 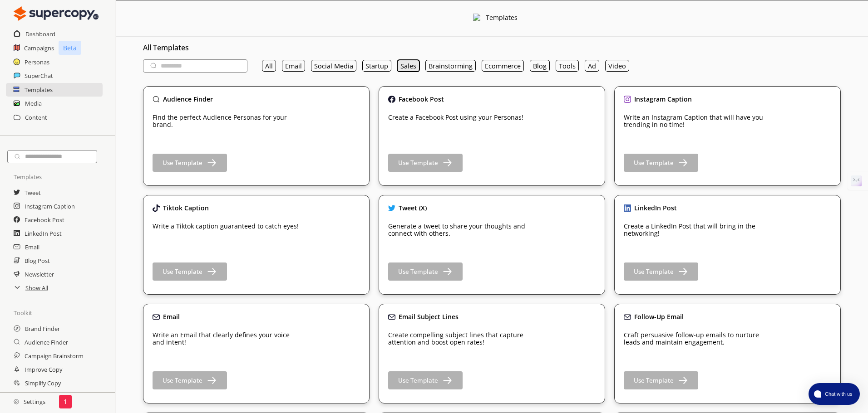 I want to click on button: All, so click(x=269, y=66).